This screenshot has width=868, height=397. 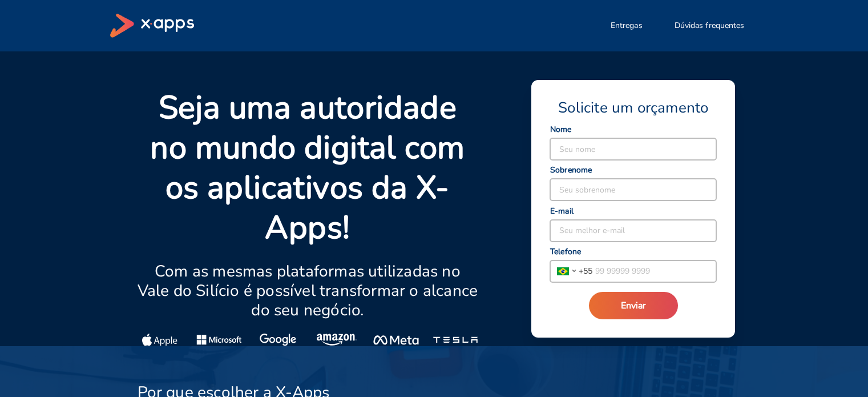 I want to click on p: Seja uma autoridade no mundo digital com os aplicativos da X-Apps!, so click(x=307, y=168).